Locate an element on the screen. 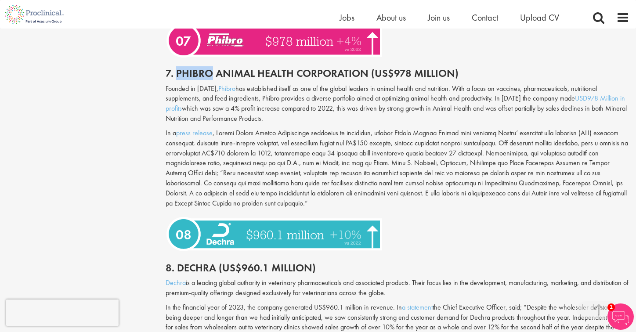  a: Dechra is located at coordinates (176, 282).